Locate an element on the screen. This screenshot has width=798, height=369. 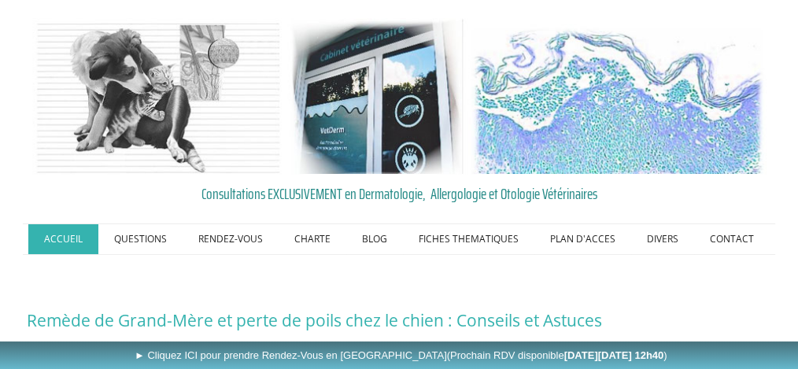
a: FICHES THEMATIQUES is located at coordinates (469, 239).